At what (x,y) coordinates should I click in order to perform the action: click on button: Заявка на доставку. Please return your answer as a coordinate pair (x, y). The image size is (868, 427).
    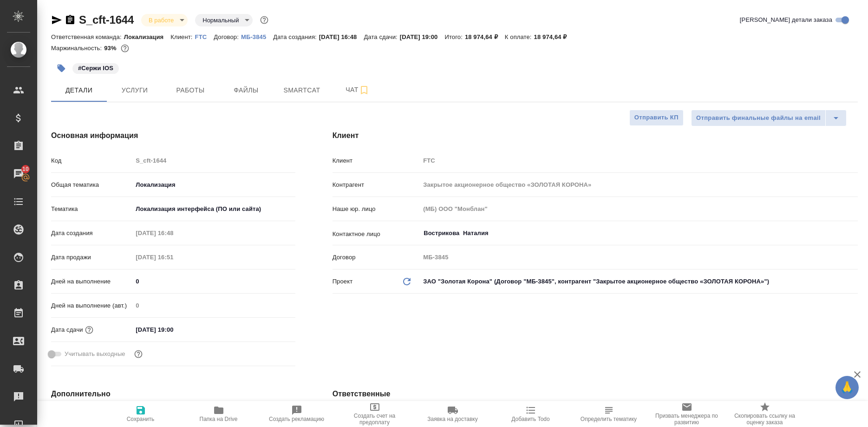
    Looking at the image, I should click on (453, 414).